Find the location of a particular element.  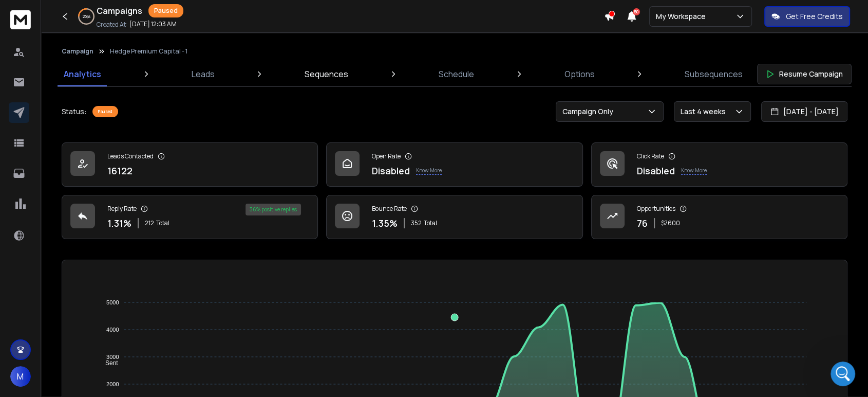

p: Opportunities is located at coordinates (656, 209).